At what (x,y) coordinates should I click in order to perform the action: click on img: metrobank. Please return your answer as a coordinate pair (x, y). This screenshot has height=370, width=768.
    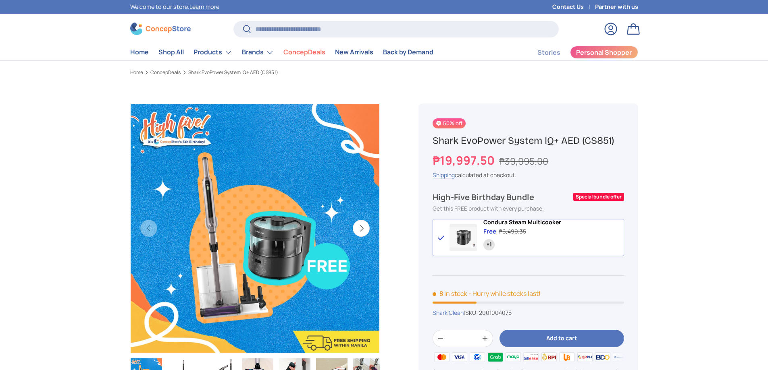
    Looking at the image, I should click on (620, 357).